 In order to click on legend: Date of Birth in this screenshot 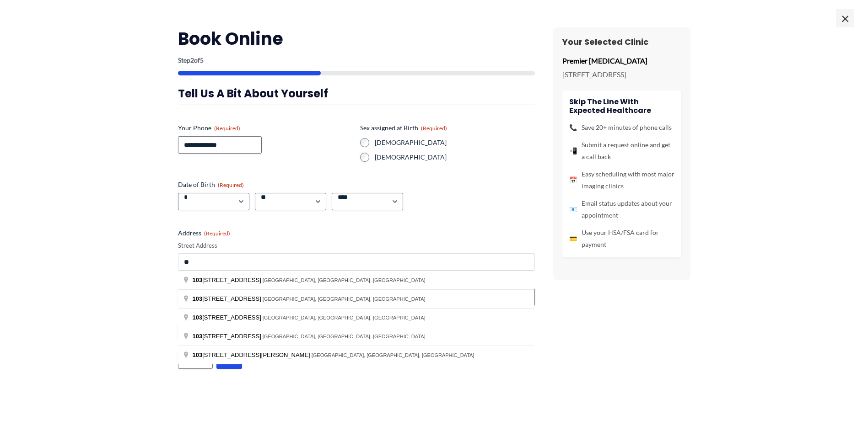, I will do `click(211, 185)`.